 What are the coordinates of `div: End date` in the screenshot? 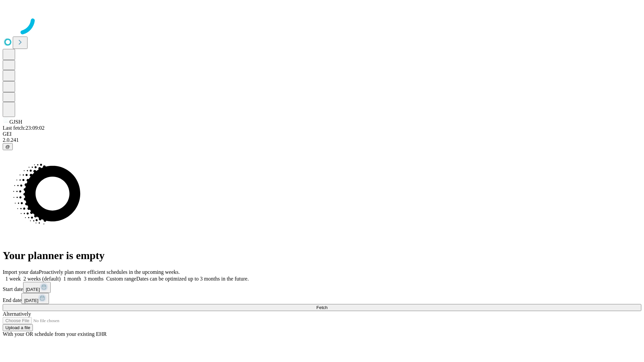 It's located at (322, 298).